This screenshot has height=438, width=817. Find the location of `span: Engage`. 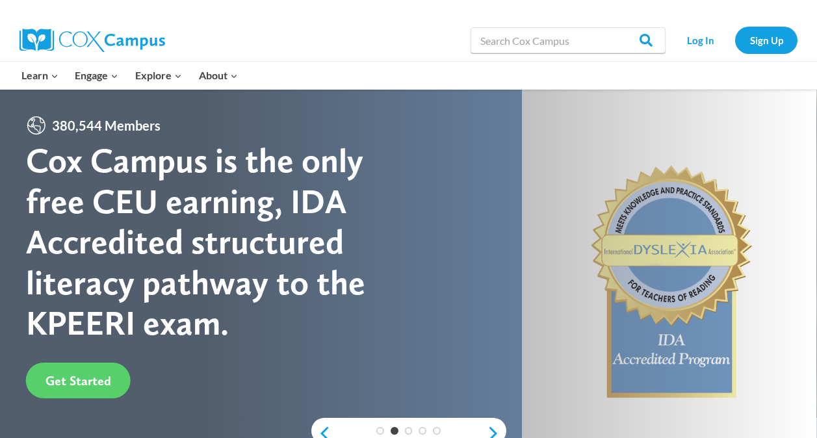

span: Engage is located at coordinates (96, 75).